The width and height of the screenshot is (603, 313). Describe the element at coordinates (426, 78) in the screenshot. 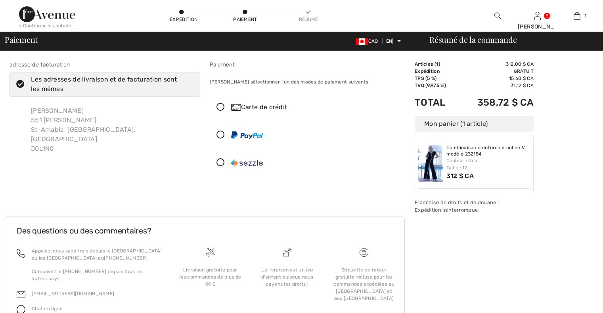

I see `font: TPS (5 %)` at that location.